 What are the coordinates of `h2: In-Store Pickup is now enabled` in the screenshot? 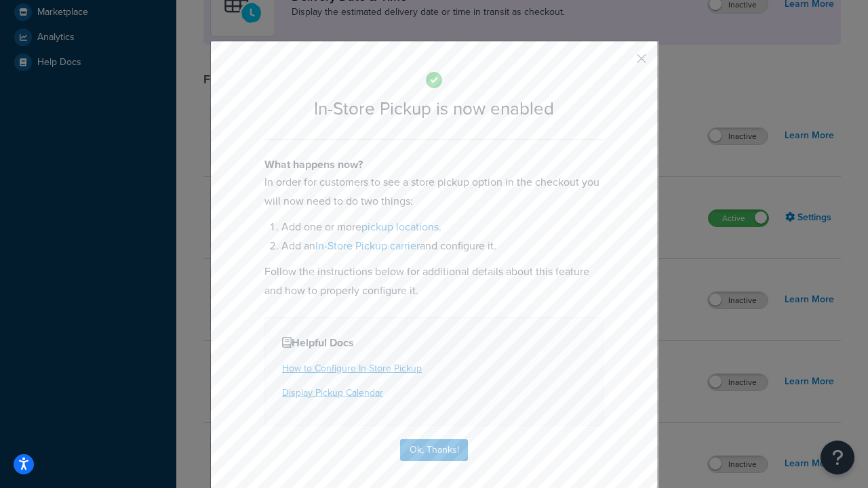 It's located at (434, 108).